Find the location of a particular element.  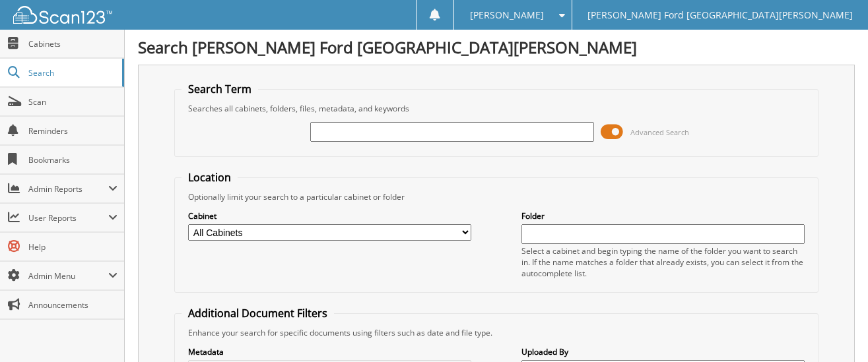

label: Metadata is located at coordinates (330, 351).